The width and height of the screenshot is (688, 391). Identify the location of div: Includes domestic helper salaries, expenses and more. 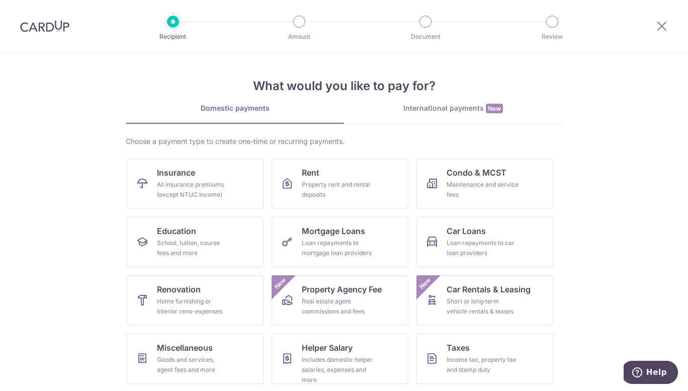
(338, 370).